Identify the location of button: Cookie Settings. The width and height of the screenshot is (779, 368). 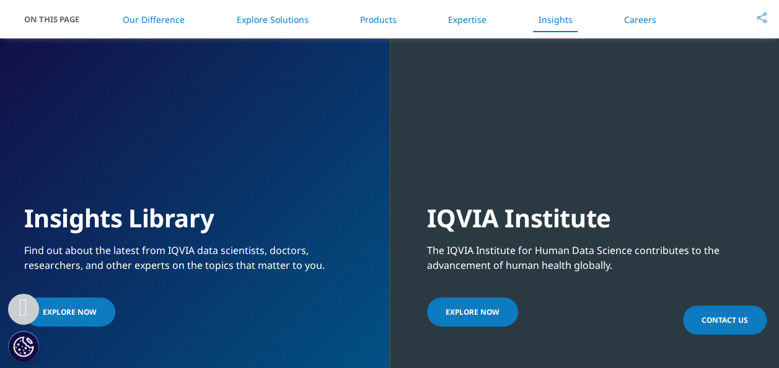
(24, 346).